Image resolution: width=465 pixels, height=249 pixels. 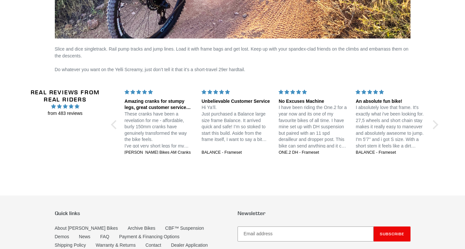 I want to click on span: Do whatever you want on the Yelli Screamy, just don’t tell it that it’s a short-travel 29er hardt..., so click(x=150, y=69).